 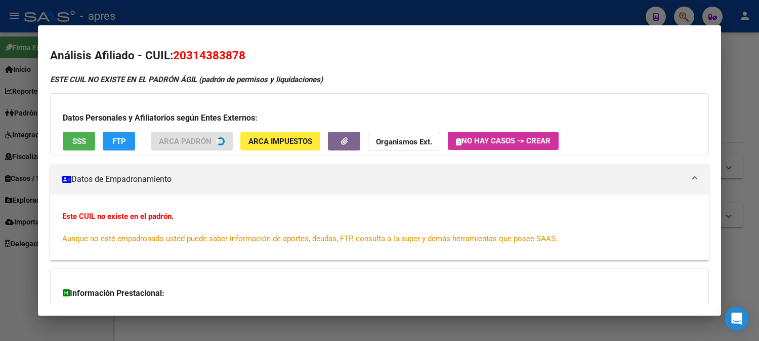 I want to click on mat-expansion-panel-header: Datos de Empadronamiento, so click(x=380, y=179).